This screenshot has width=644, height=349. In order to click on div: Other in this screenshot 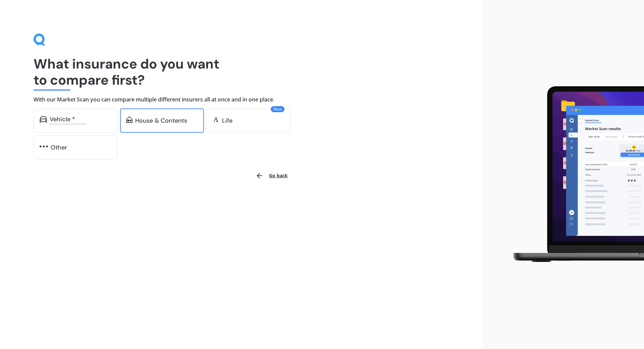, I will do `click(59, 148)`.